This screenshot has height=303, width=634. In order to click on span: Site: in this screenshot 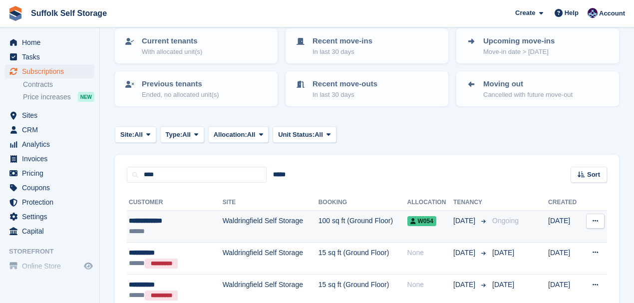, I will do `click(127, 135)`.